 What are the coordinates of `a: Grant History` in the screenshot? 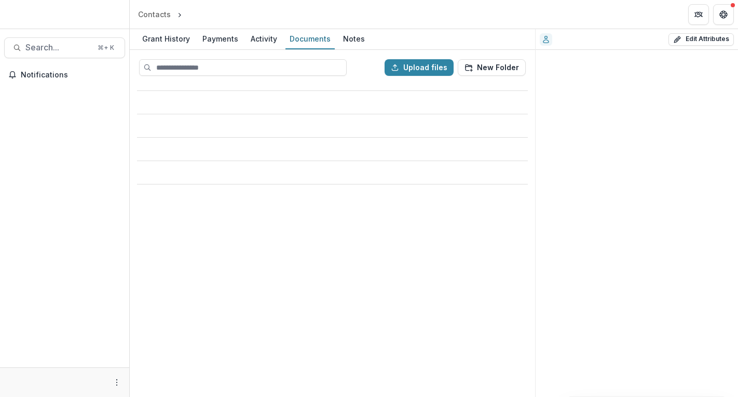 It's located at (166, 39).